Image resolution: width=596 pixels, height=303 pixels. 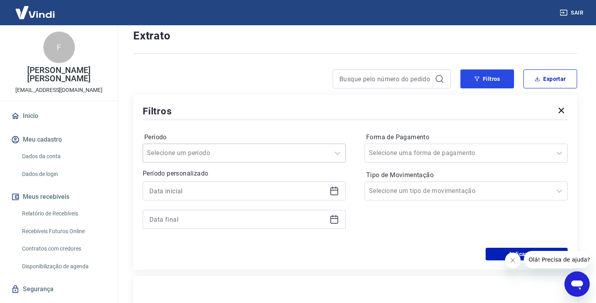 I want to click on input: Busque pelo número do pedido, so click(x=385, y=79).